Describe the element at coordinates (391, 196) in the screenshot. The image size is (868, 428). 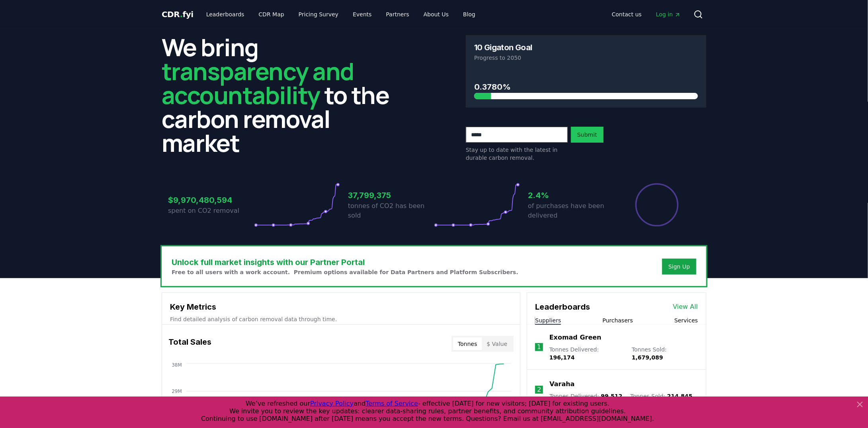
I see `h3: 37,799,375` at that location.